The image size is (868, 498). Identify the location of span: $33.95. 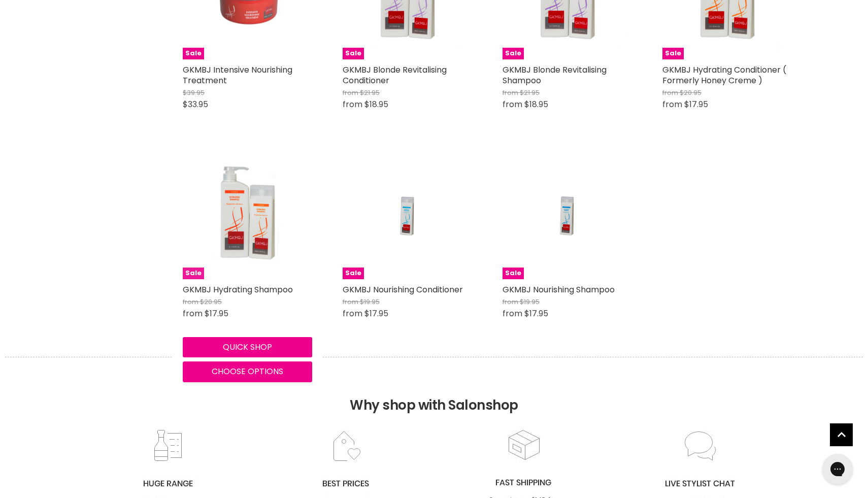
(195, 104).